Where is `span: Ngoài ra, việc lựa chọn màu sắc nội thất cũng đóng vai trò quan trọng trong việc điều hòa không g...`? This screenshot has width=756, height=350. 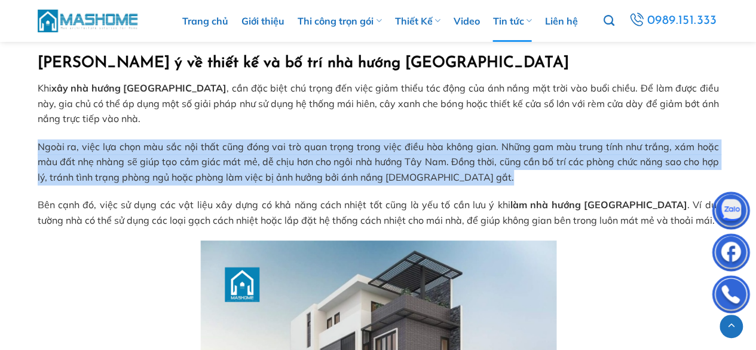 span: Ngoài ra, việc lựa chọn màu sắc nội thất cũng đóng vai trò quan trọng trong việc điều hòa không g... is located at coordinates (378, 161).